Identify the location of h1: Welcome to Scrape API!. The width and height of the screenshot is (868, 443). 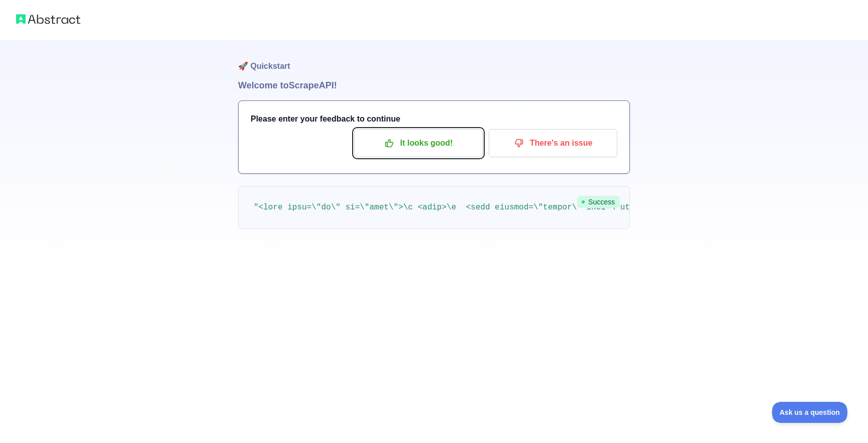
(434, 85).